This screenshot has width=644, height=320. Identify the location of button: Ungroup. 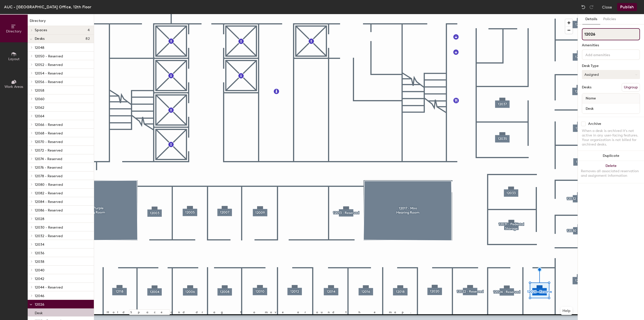
(631, 88).